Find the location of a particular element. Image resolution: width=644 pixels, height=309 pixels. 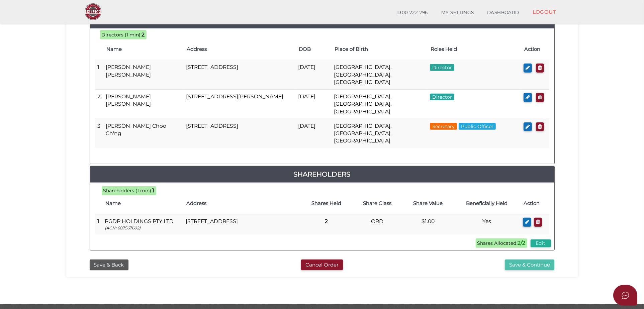

a: 1300 722 796 is located at coordinates (413, 13).